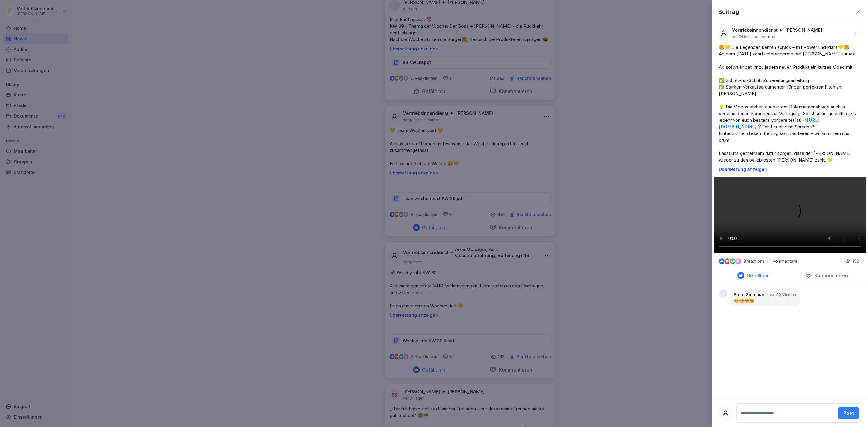 This screenshot has height=427, width=868. Describe the element at coordinates (729, 12) in the screenshot. I see `p: Beitrag` at that location.